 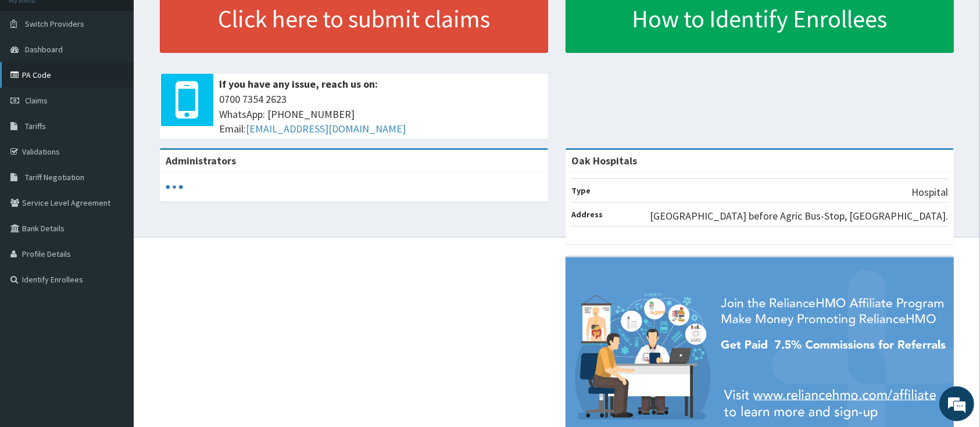 I want to click on b: Type, so click(x=581, y=191).